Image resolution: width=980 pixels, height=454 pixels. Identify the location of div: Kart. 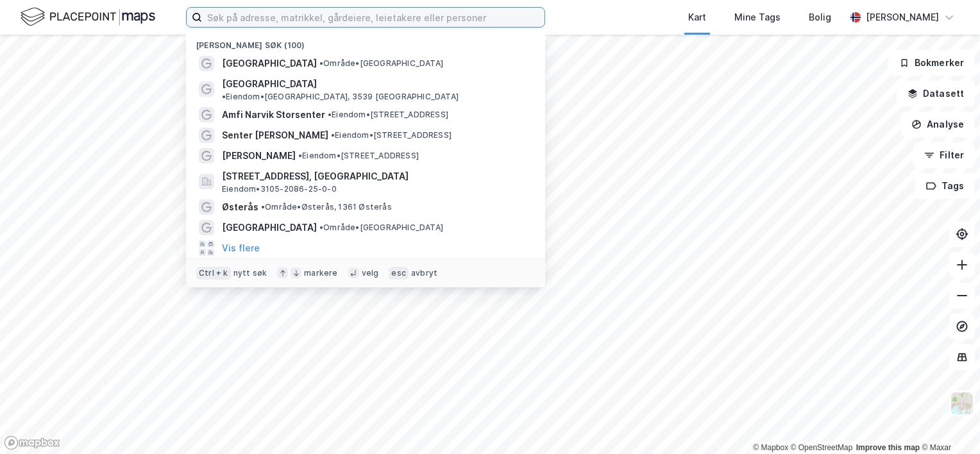
(697, 17).